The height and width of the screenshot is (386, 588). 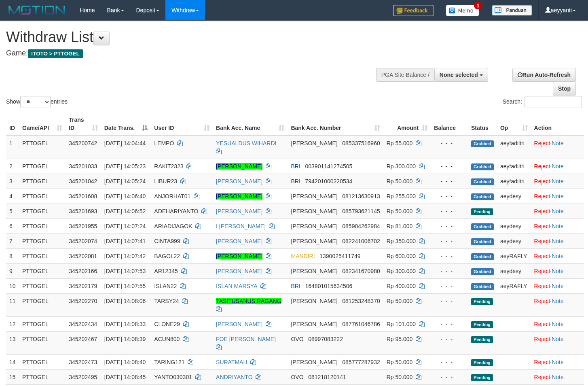 What do you see at coordinates (360, 363) in the screenshot?
I see `span: Copy 085777287932 to clipboard` at bounding box center [360, 363].